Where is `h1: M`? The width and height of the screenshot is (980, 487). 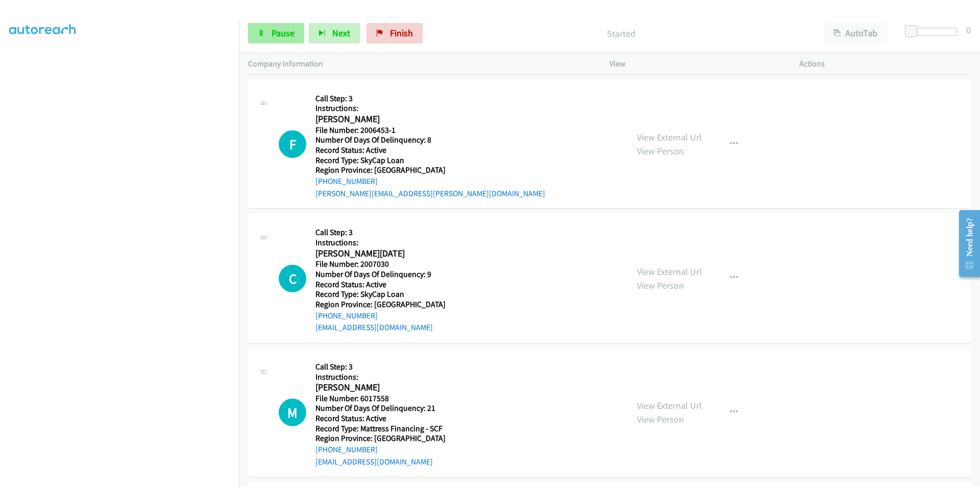 h1: M is located at coordinates (293, 412).